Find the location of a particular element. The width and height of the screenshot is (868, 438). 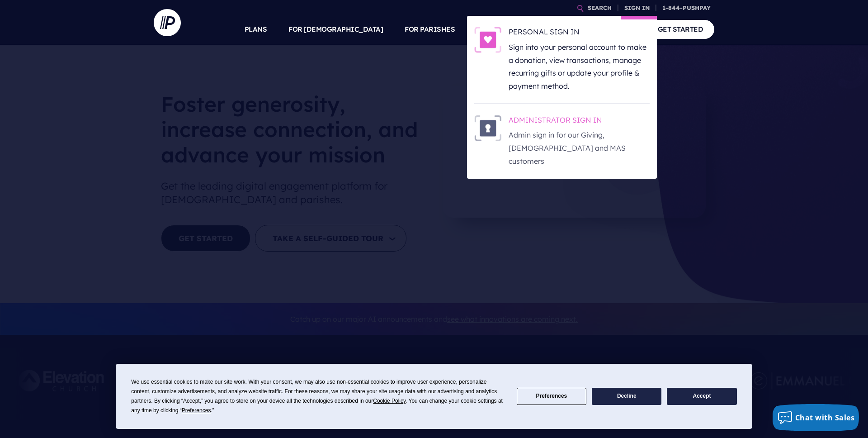

a: PLANS is located at coordinates (256, 29).